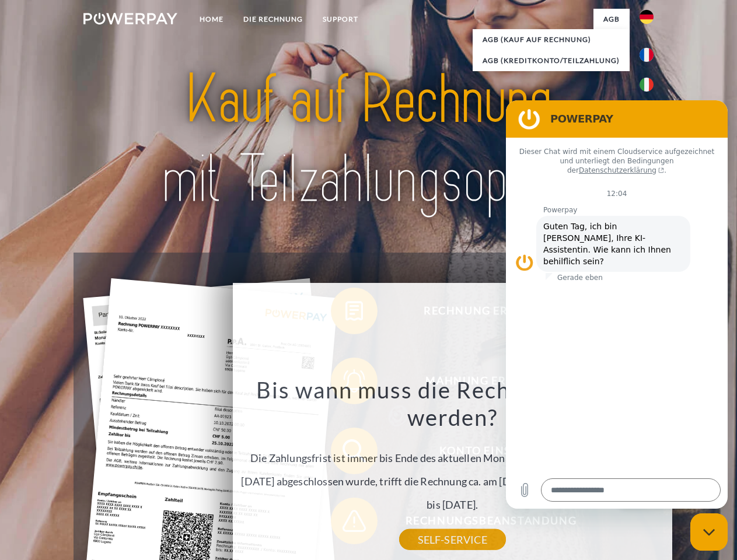 This screenshot has width=737, height=560. I want to click on img: logo-powerpay-white.svg, so click(130, 19).